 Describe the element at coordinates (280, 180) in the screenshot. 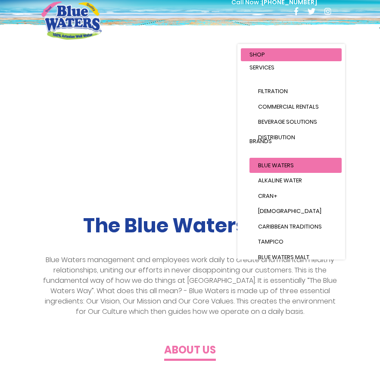

I see `span: Alkaline Water` at that location.